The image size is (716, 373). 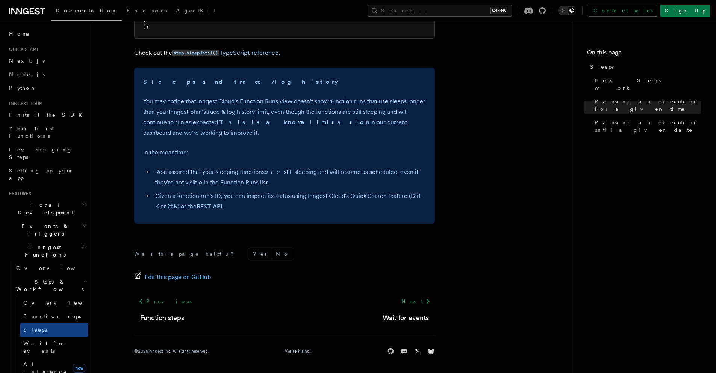 I want to click on a: Pausing an execution for a given time, so click(x=646, y=105).